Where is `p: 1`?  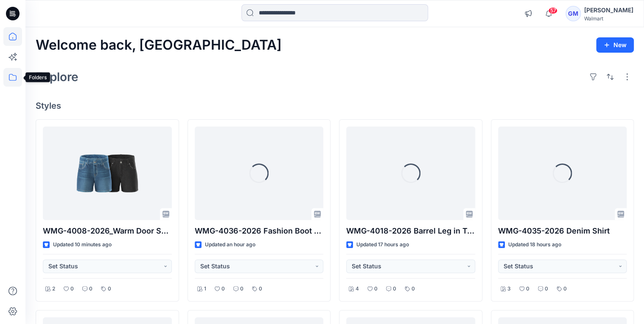
p: 1 is located at coordinates (205, 289).